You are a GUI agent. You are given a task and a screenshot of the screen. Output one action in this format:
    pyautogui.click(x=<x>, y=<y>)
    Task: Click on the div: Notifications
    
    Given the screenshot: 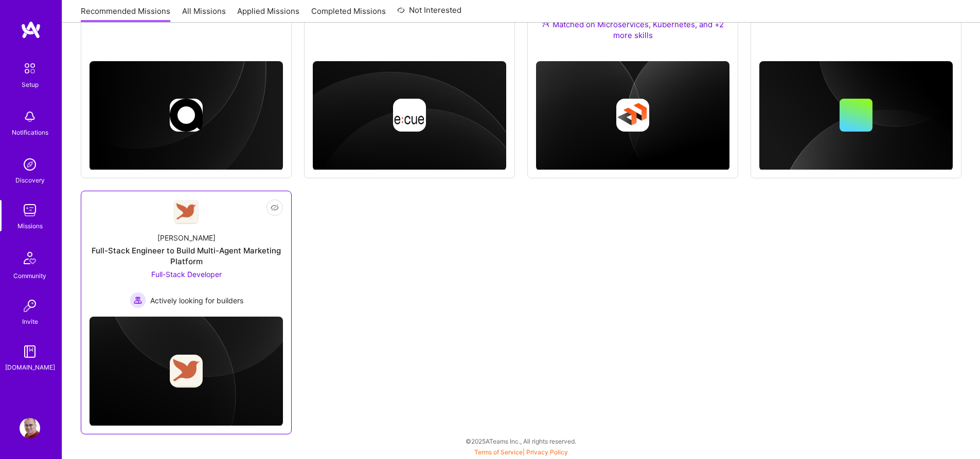 What is the action you would take?
    pyautogui.click(x=30, y=132)
    